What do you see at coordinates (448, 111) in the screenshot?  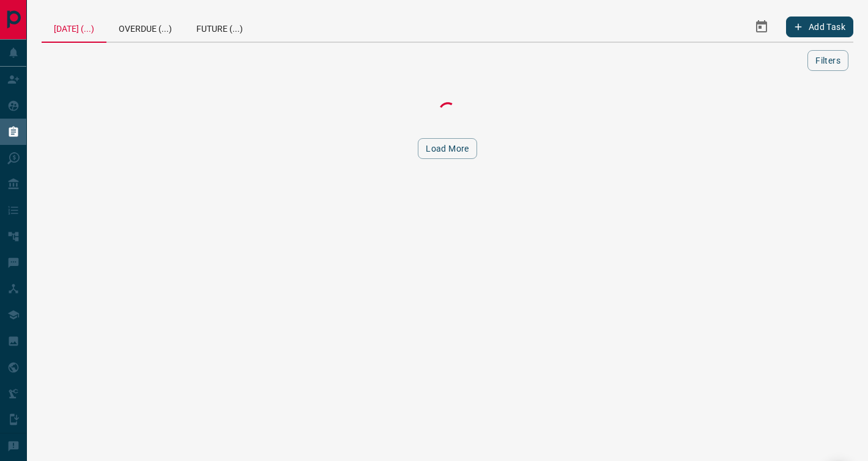 I see `div: Loading` at bounding box center [448, 111].